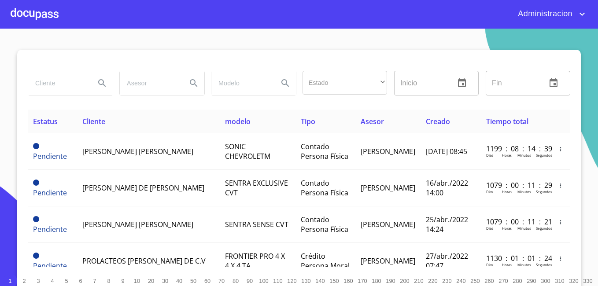 The height and width of the screenshot is (286, 598). Describe the element at coordinates (545, 281) in the screenshot. I see `span: 300` at that location.